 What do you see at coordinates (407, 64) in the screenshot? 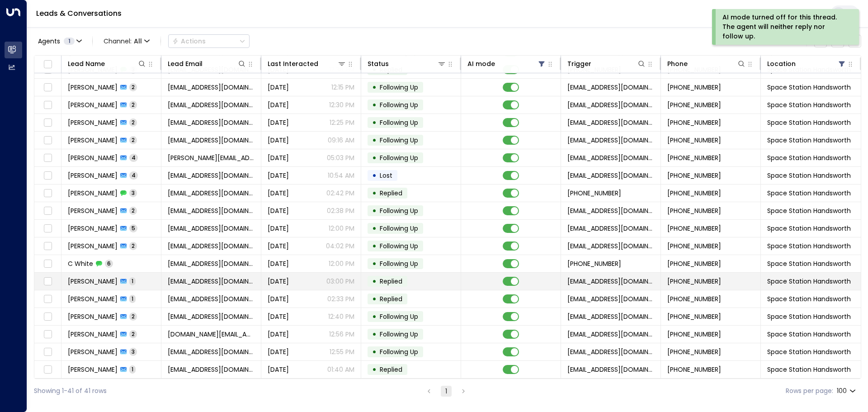
I see `div: Status` at bounding box center [407, 64].